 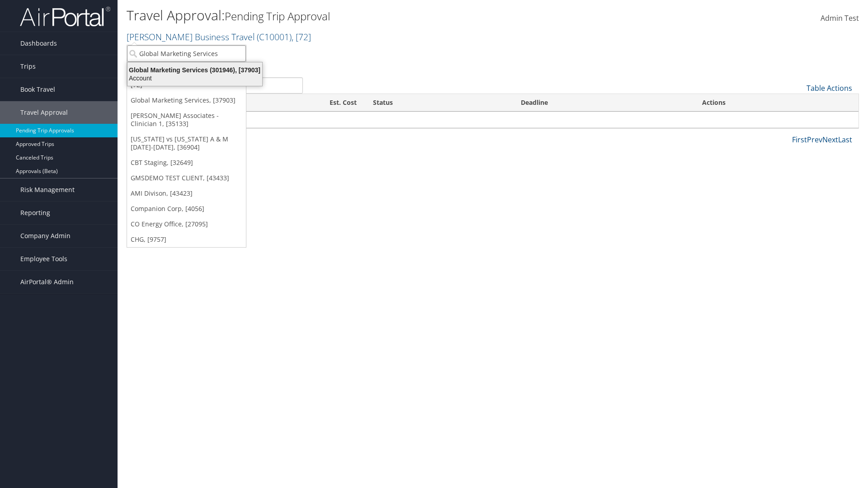 What do you see at coordinates (39, 44) in the screenshot?
I see `span: Dashboards` at bounding box center [39, 44].